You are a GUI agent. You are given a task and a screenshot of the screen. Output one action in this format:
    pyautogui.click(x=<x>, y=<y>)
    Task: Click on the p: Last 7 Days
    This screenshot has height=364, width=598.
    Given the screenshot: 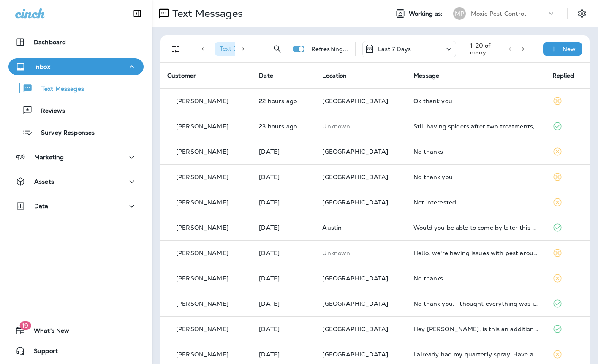 What is the action you would take?
    pyautogui.click(x=395, y=49)
    